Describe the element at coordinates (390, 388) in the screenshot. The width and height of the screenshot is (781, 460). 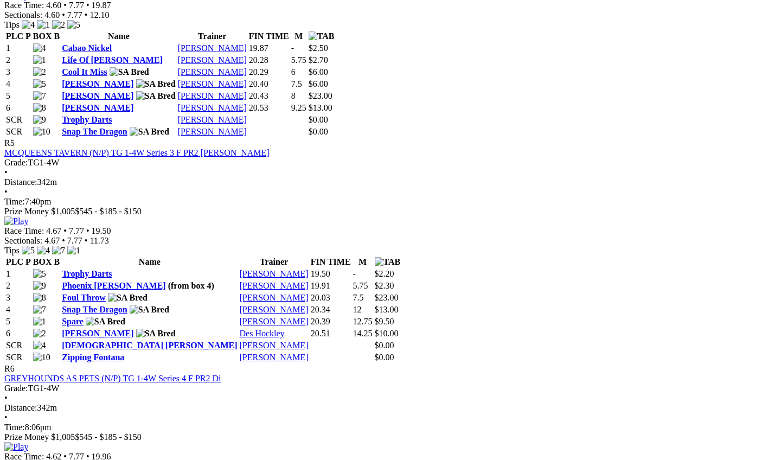
I see `div: TG1-4W` at that location.